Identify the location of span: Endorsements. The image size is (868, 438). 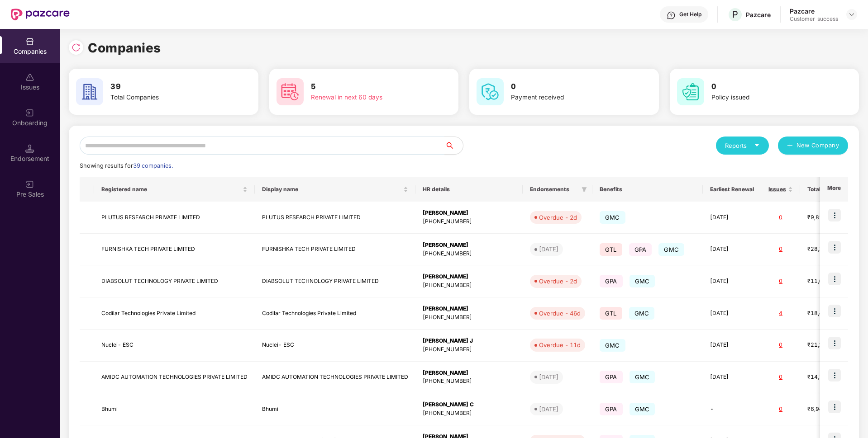
(554, 190).